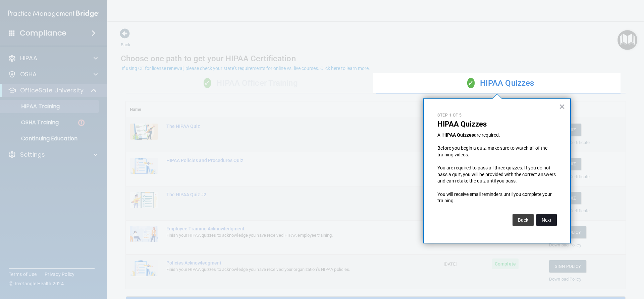 Image resolution: width=644 pixels, height=299 pixels. What do you see at coordinates (501, 84) in the screenshot?
I see `div: HIPAA Quizzes` at bounding box center [501, 84].